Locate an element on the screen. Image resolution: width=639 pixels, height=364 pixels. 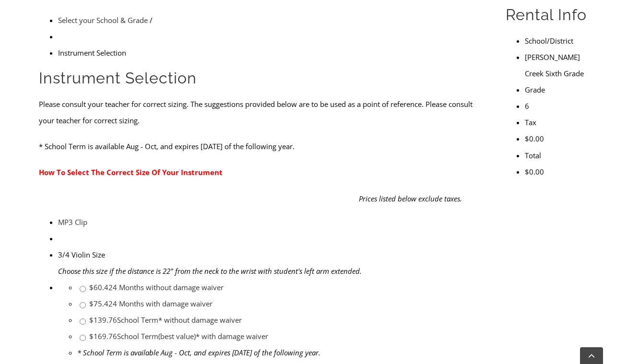
em: Choose this size if the distance is 22" from the neck to the wrist with student's left arm extended. is located at coordinates (210, 271).